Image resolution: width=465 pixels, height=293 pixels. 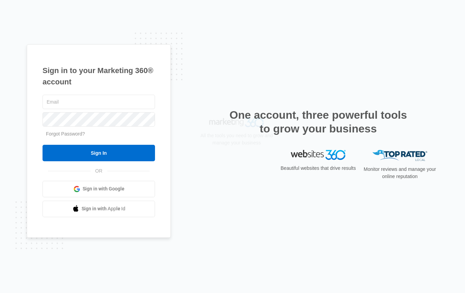 What do you see at coordinates (99, 171) in the screenshot?
I see `span: OR` at bounding box center [99, 171].